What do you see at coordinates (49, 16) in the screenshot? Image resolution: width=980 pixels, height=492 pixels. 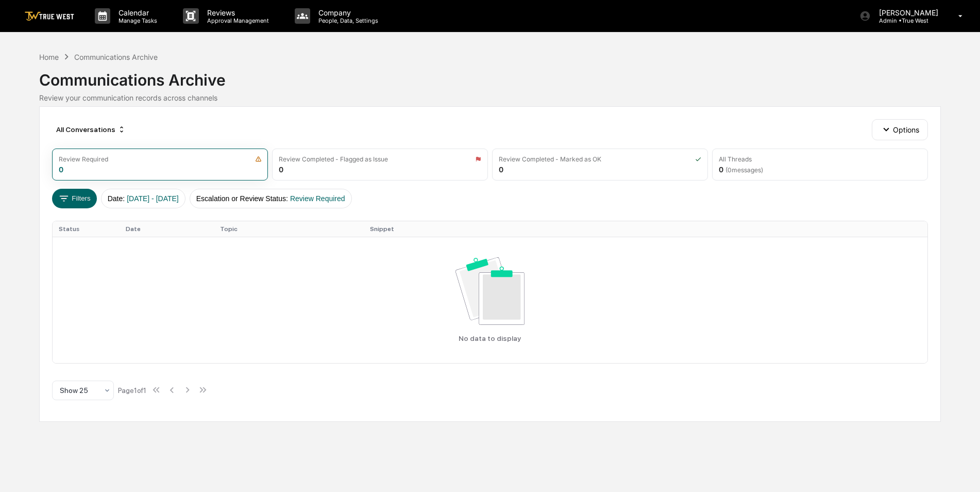 I see `img: logo` at bounding box center [49, 16].